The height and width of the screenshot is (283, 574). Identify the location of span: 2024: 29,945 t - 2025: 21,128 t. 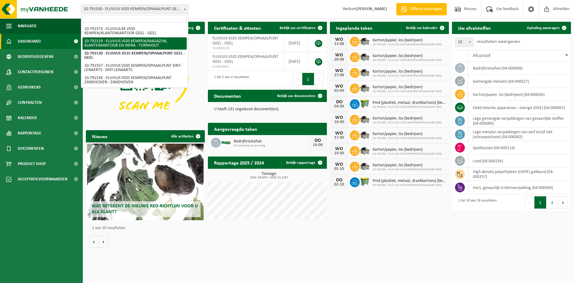
(269, 178).